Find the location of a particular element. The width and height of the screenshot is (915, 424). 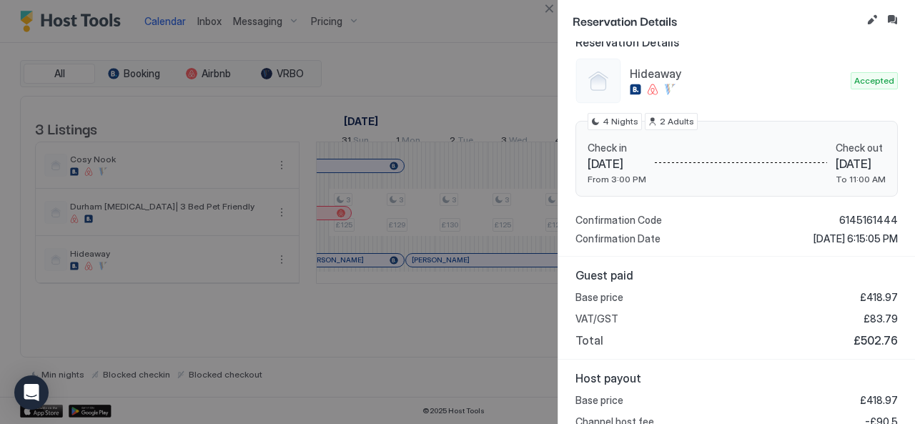

button: Edit reservation is located at coordinates (872, 20).